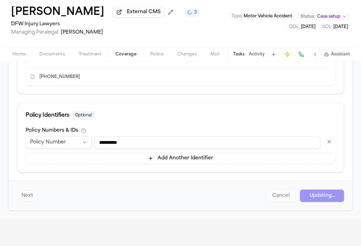  I want to click on span: Case setup, so click(329, 17).